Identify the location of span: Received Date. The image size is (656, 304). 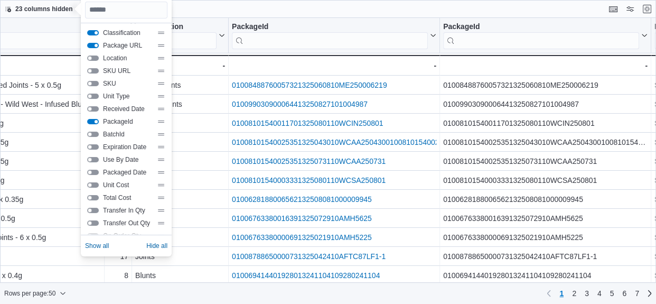
(128, 109).